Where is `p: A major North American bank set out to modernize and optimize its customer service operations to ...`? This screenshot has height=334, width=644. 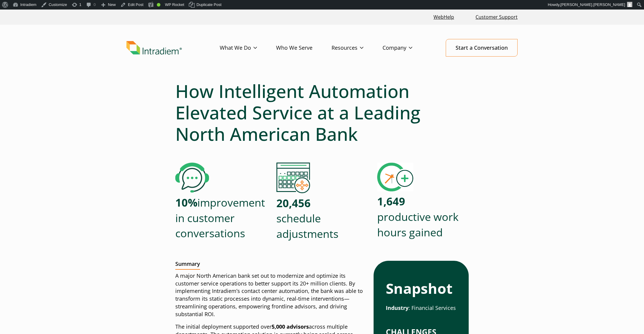 p: A major North American bank set out to modernize and optimize its customer service operations to ... is located at coordinates (270, 295).